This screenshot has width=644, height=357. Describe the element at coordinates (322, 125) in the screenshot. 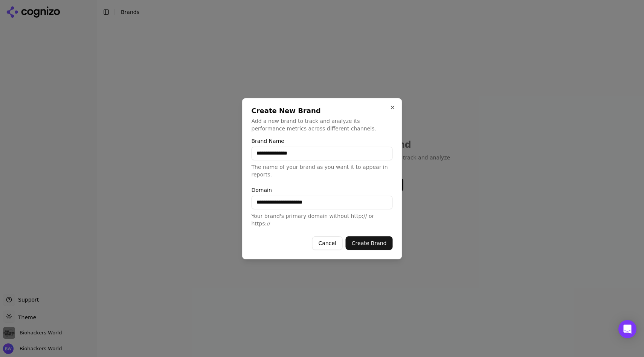

I see `p: Add a new brand to track and analyze its performance metrics across different channels.` at that location.